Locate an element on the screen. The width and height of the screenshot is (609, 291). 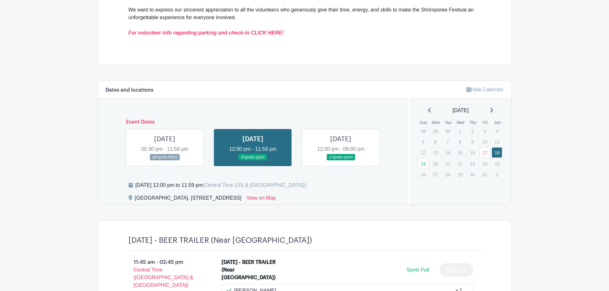
p: 21 is located at coordinates (448, 164).